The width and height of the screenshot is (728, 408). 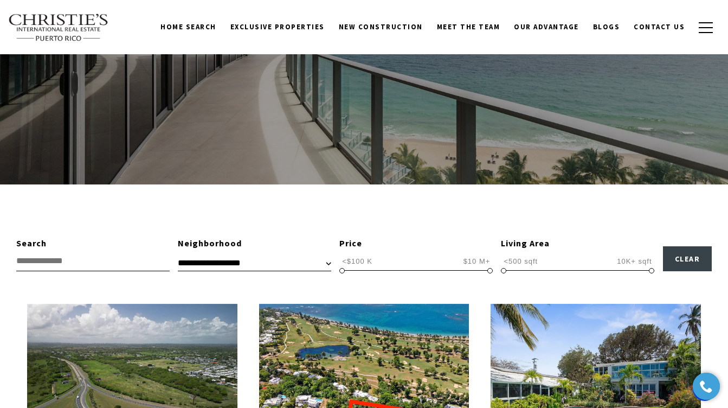 What do you see at coordinates (546, 27) in the screenshot?
I see `a: Our Advantage` at bounding box center [546, 27].